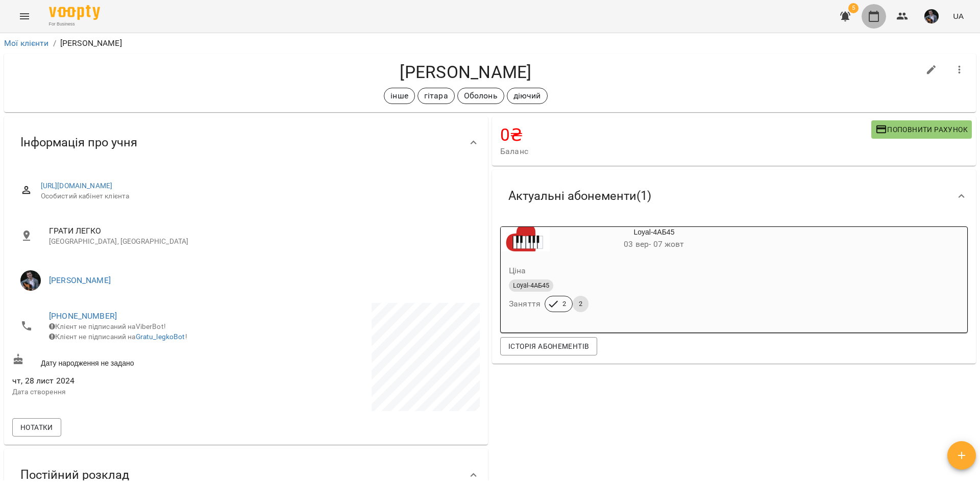 The image size is (980, 486). I want to click on span: чт, 28 лист 2024, so click(128, 381).